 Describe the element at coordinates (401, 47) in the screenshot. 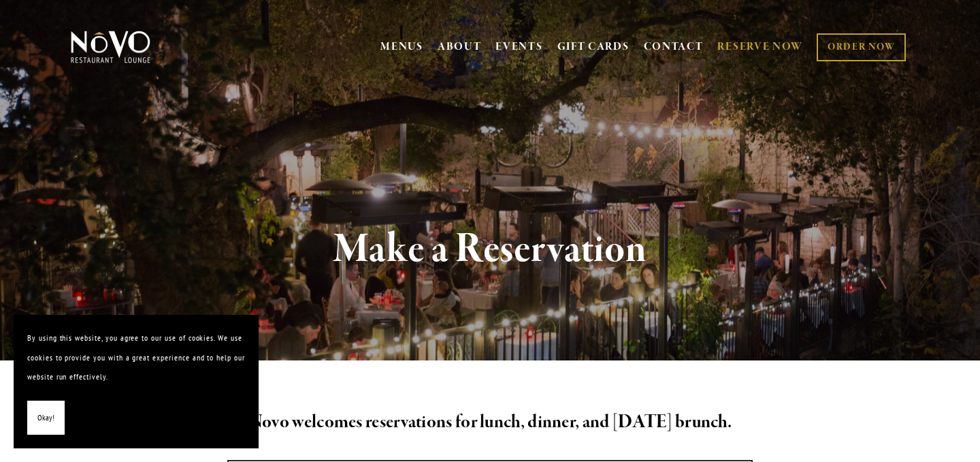

I see `a: MENUS` at that location.